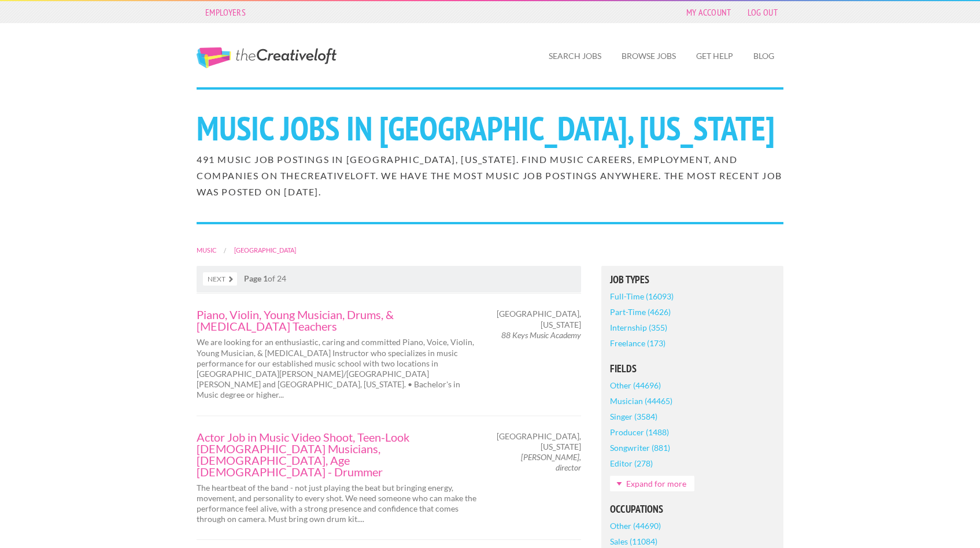 The image size is (980, 548). Describe the element at coordinates (220, 279) in the screenshot. I see `a: Next` at that location.